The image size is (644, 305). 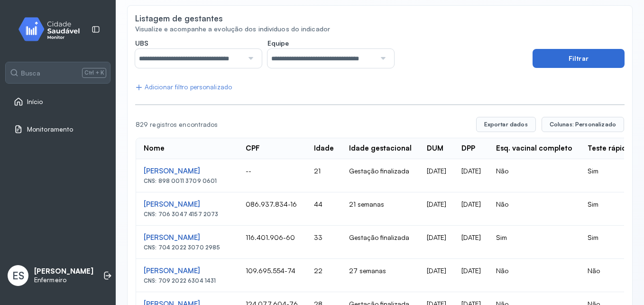 What do you see at coordinates (324, 209) in the screenshot?
I see `td: 44` at bounding box center [324, 209].